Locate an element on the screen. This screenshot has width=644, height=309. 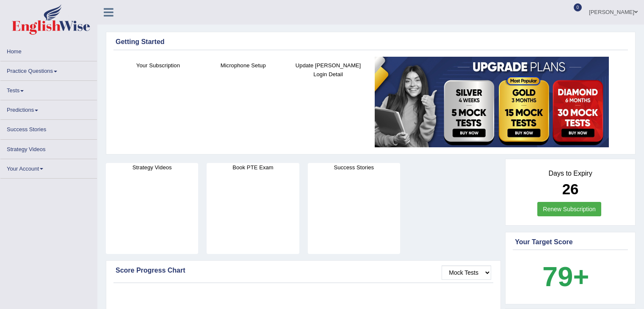
a: Predictions is located at coordinates (48, 109).